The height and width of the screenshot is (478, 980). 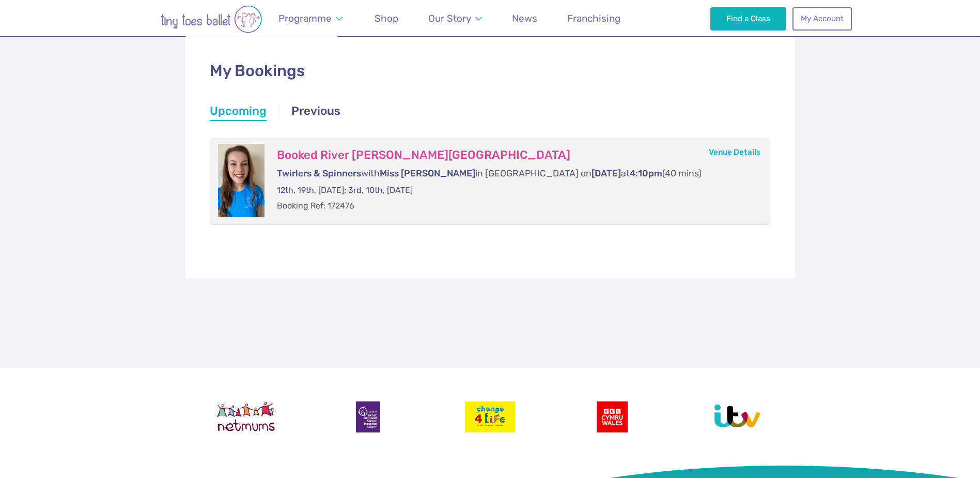 What do you see at coordinates (822, 19) in the screenshot?
I see `a: My Account` at bounding box center [822, 19].